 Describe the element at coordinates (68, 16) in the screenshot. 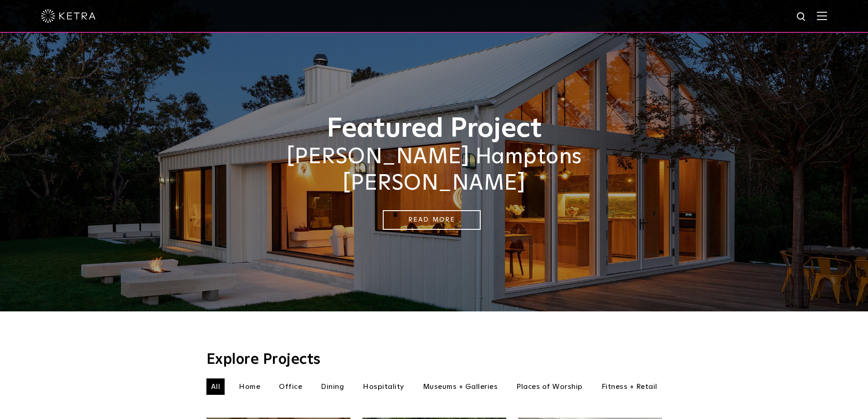

I see `img: ketra-logo-2019-white` at that location.